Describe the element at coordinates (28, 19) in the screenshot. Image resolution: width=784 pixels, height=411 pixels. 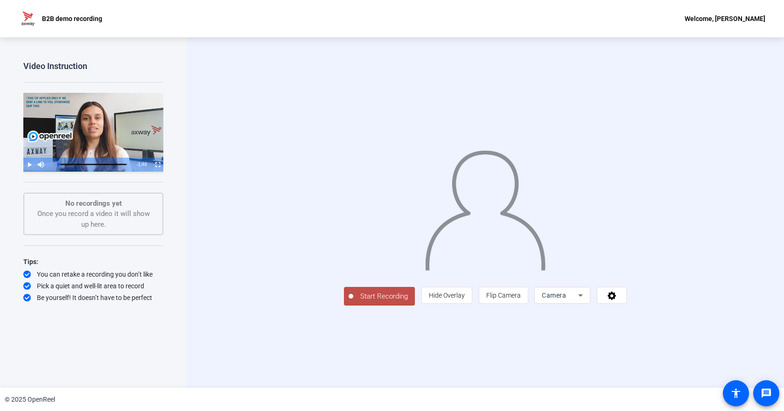
I see `img: OpenReel logo` at that location.